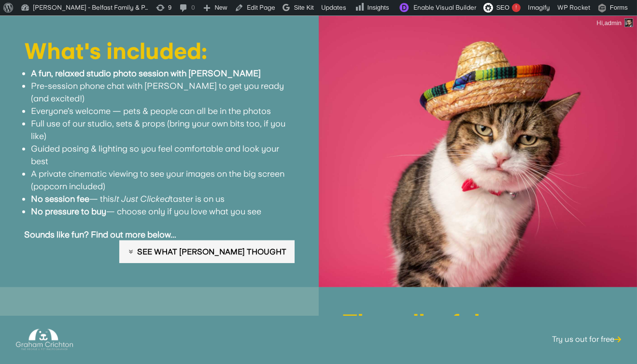  Describe the element at coordinates (69, 211) in the screenshot. I see `strong: No pressure to buy` at that location.